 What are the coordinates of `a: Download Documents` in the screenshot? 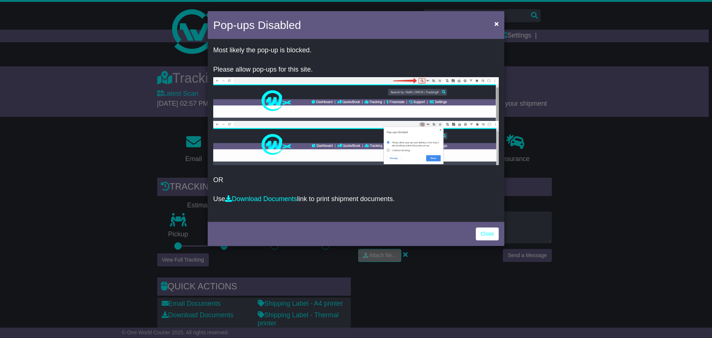 It's located at (261, 199).